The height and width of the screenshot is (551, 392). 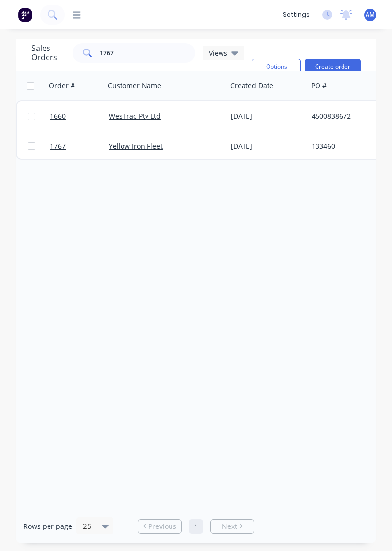 I want to click on a: Previous page, so click(x=160, y=527).